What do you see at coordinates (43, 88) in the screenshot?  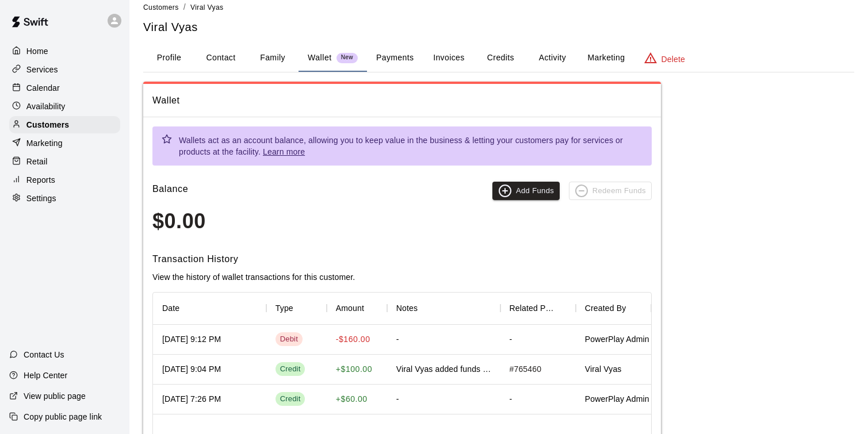 I see `p: Calendar` at bounding box center [43, 88].